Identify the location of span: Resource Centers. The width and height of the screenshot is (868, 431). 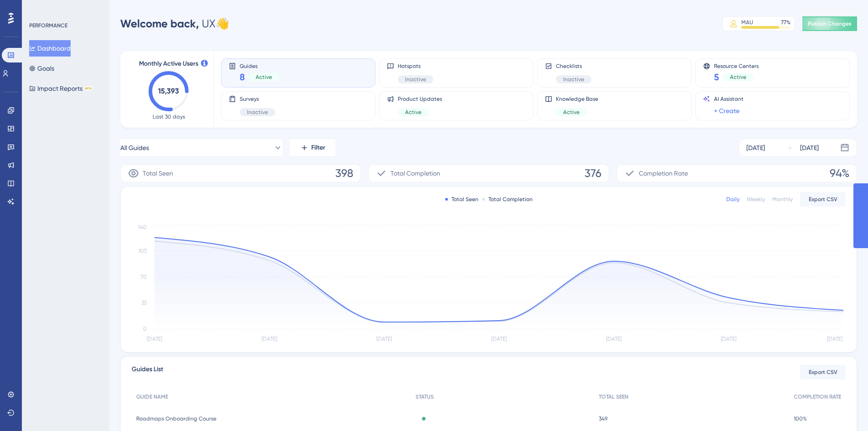
(736, 66).